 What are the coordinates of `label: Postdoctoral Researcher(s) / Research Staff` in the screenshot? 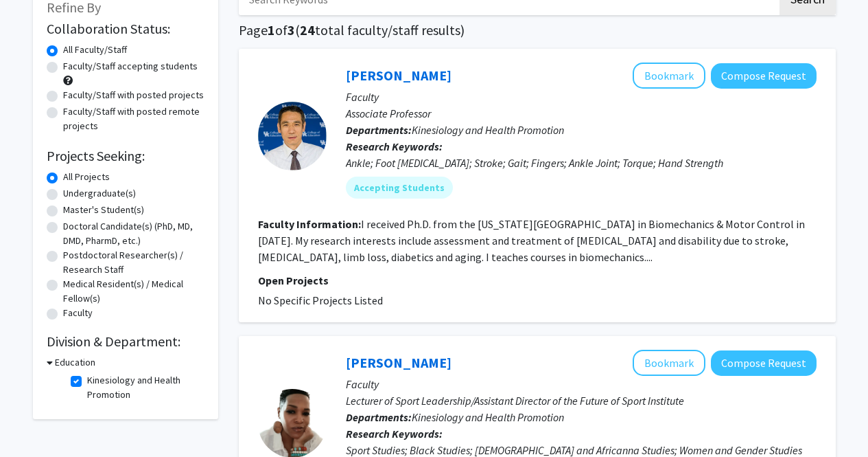 It's located at (134, 263).